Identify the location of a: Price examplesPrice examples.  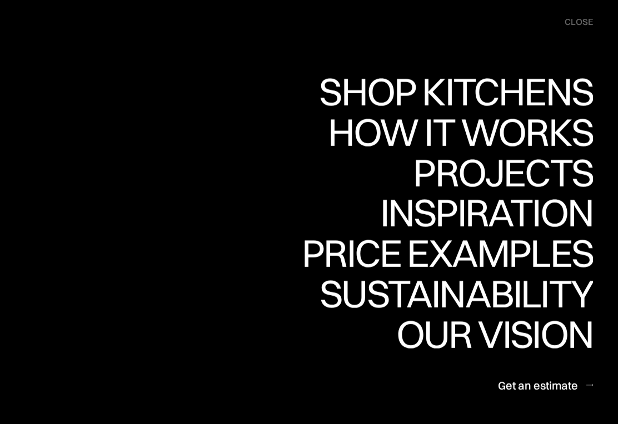
(447, 254).